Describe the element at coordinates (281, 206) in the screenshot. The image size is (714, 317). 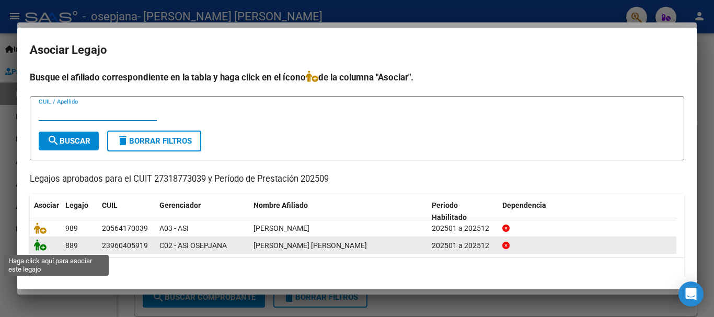
I see `span: Nombre Afiliado` at that location.